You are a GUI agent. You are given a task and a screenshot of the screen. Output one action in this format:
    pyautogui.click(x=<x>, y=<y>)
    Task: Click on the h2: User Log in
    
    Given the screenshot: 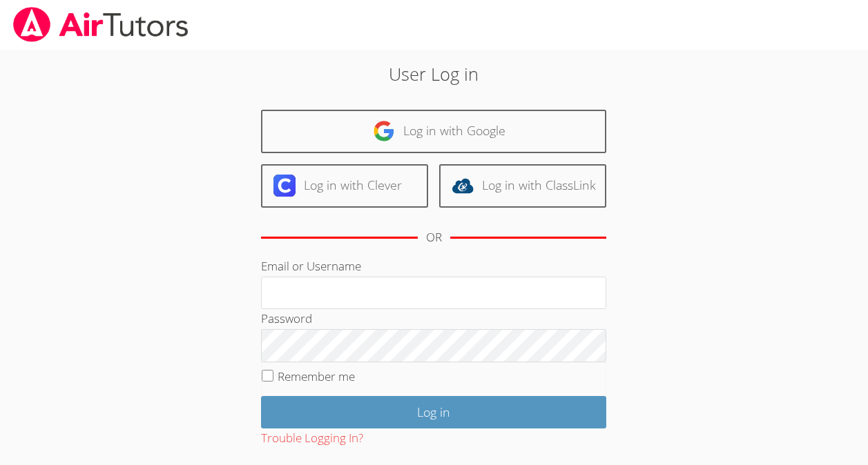 What is the action you would take?
    pyautogui.click(x=434, y=74)
    